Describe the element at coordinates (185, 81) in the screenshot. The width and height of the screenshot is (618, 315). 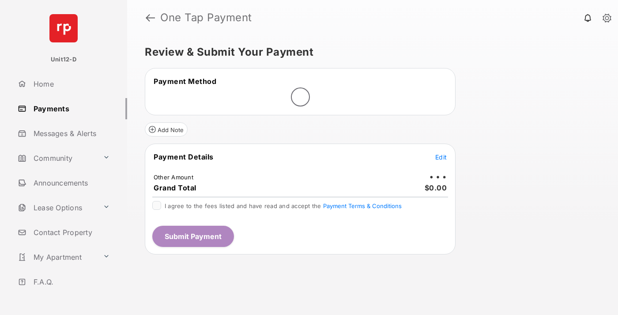
I see `span: Payment Method` at that location.